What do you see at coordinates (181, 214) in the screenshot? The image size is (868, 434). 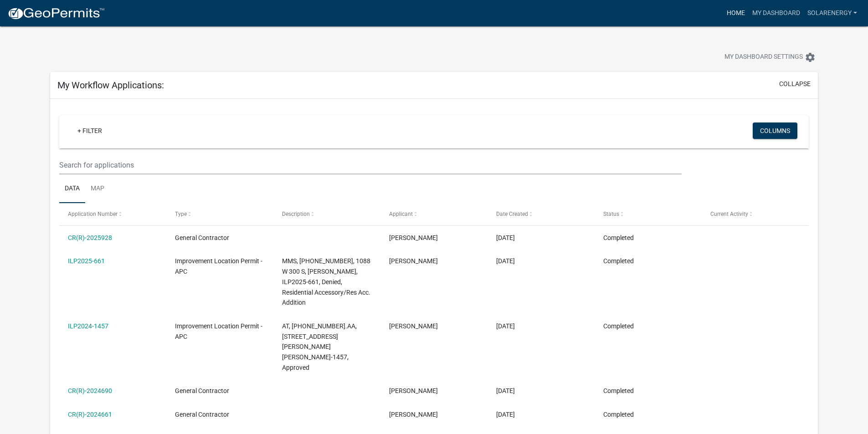 I see `span: Type` at bounding box center [181, 214].